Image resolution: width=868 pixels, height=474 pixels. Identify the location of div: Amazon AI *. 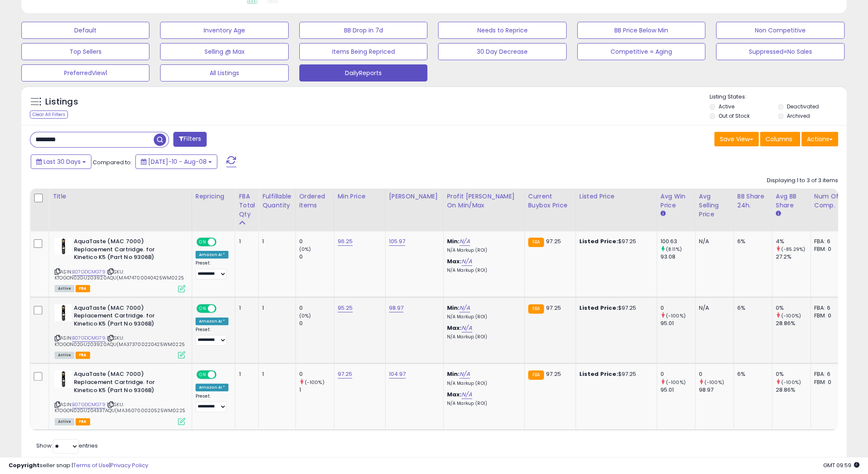
(212, 321).